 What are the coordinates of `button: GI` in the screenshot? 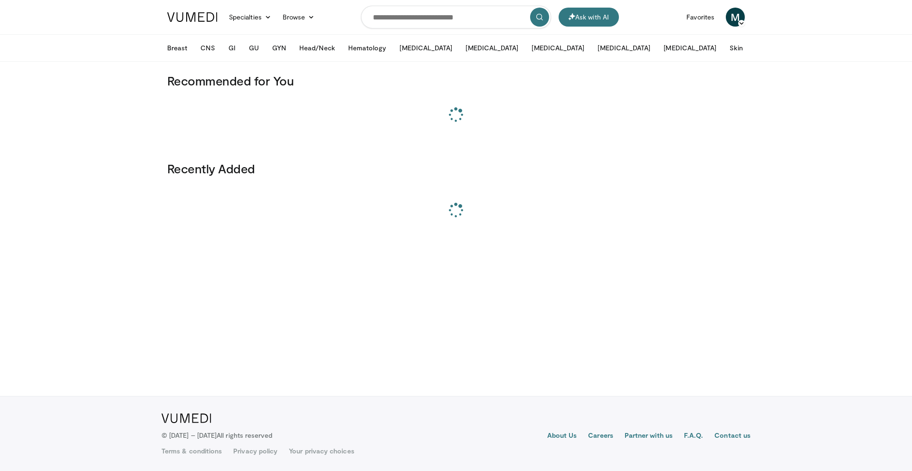 It's located at (232, 48).